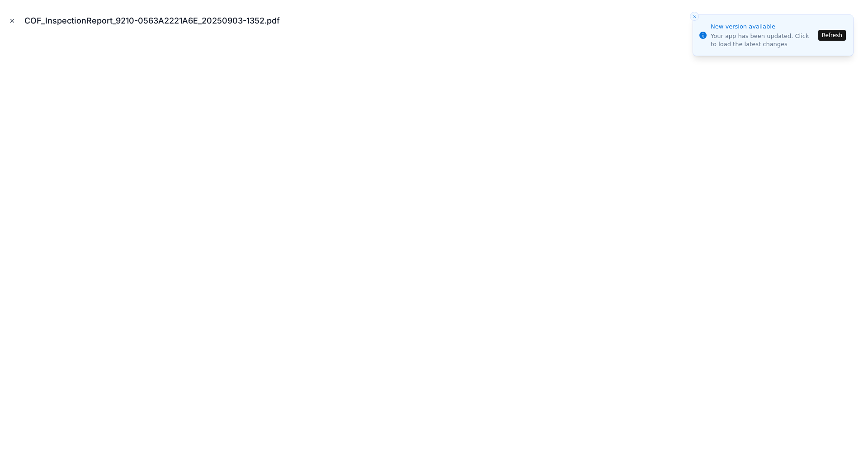  What do you see at coordinates (694, 16) in the screenshot?
I see `button: Close toast` at bounding box center [694, 16].